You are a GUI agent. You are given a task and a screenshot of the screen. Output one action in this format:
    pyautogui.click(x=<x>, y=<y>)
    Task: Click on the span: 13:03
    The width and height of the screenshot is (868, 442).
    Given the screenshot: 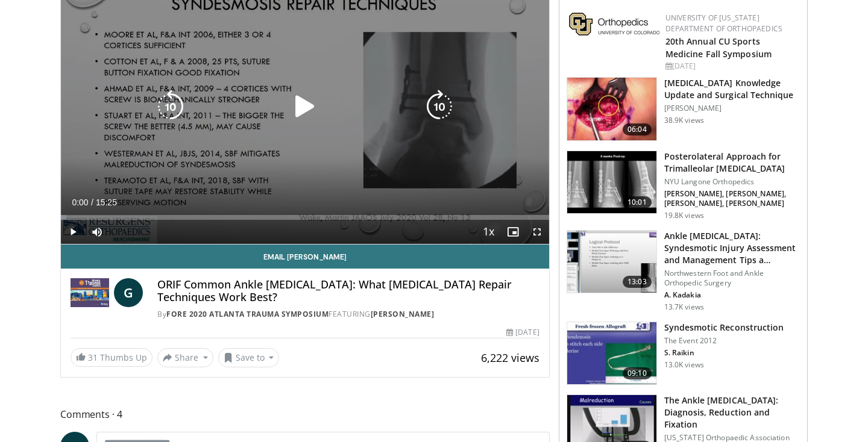 What is the action you would take?
    pyautogui.click(x=637, y=282)
    